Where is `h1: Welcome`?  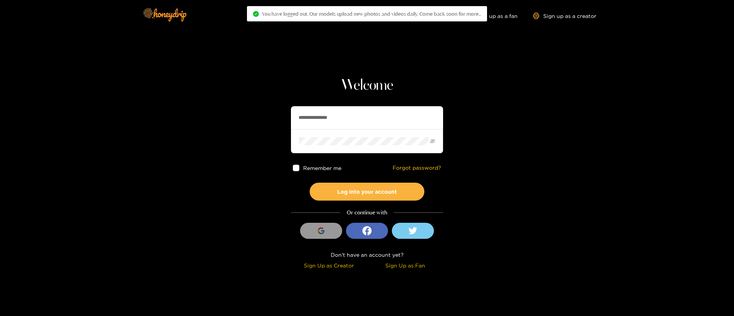 h1: Welcome is located at coordinates (367, 86).